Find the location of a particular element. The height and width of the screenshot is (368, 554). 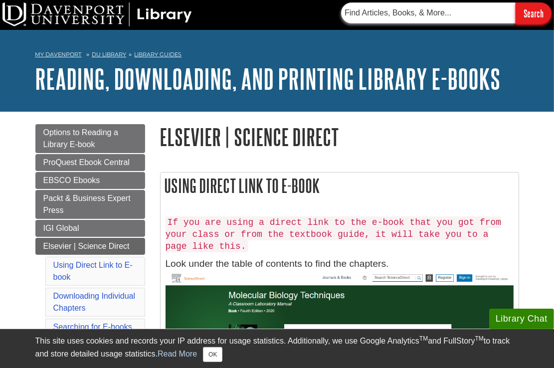

a: Using Direct Link to E-book is located at coordinates (93, 271).